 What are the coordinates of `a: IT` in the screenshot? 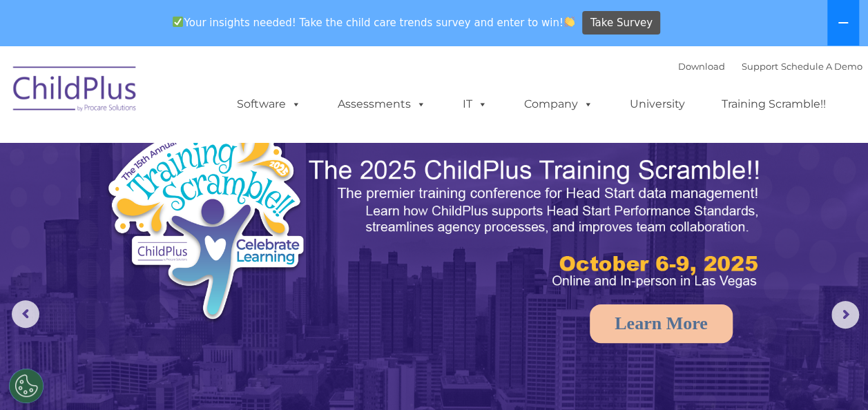 It's located at (475, 104).